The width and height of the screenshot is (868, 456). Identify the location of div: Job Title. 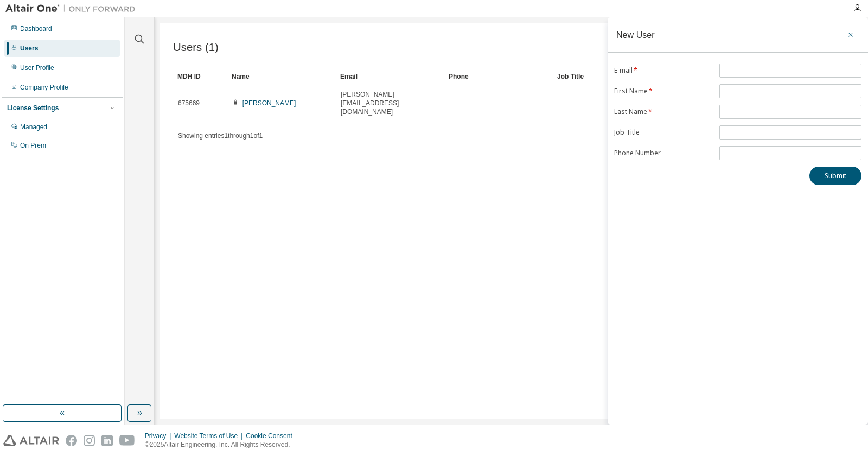
(607, 76).